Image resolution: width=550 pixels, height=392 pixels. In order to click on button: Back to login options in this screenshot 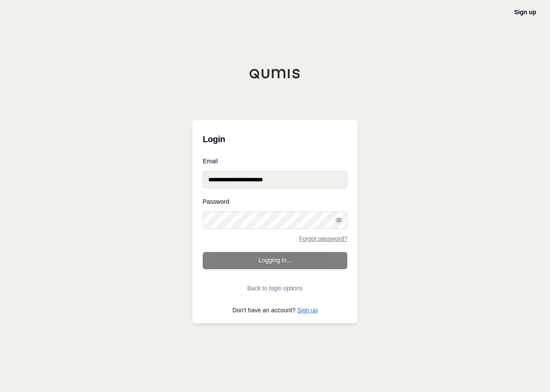, I will do `click(275, 288)`.